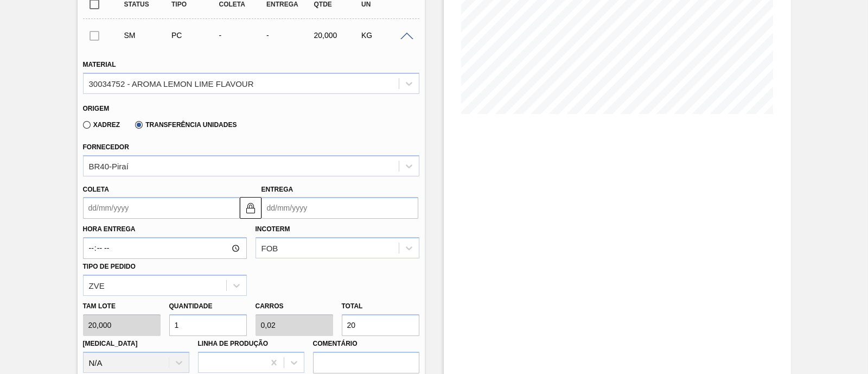  I want to click on label: Transferência Unidades, so click(185, 125).